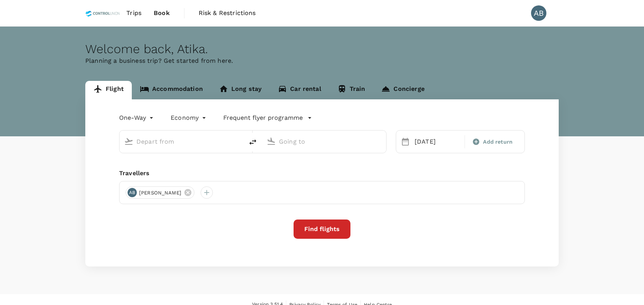 This screenshot has width=644, height=305. Describe the element at coordinates (182, 141) in the screenshot. I see `input: Depart from` at that location.